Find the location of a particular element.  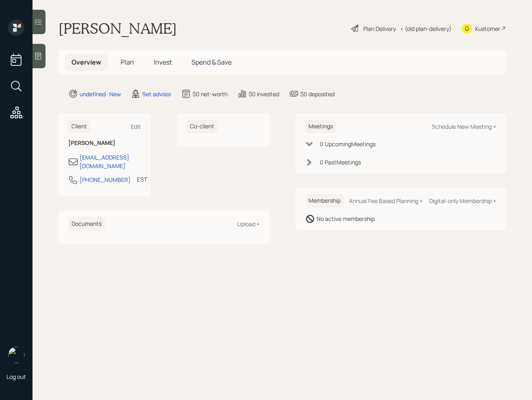

h6: Membership is located at coordinates (325, 201).